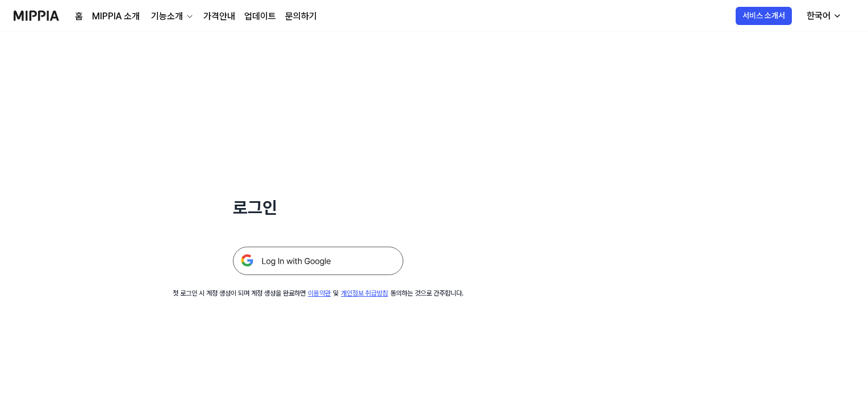 Image resolution: width=868 pixels, height=395 pixels. What do you see at coordinates (301, 16) in the screenshot?
I see `a: 문의하기` at bounding box center [301, 16].